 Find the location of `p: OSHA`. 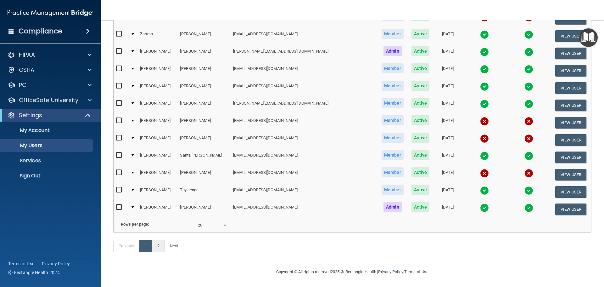

p: OSHA is located at coordinates (27, 70).